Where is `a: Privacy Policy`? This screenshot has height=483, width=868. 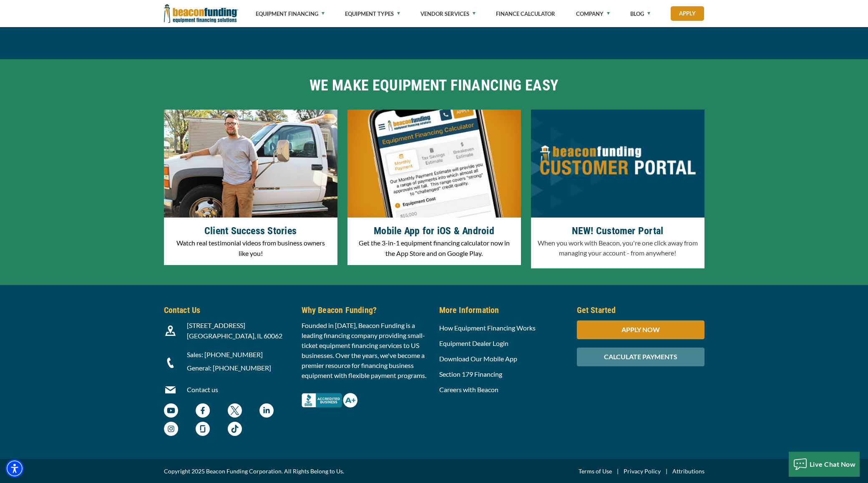 a: Privacy Policy is located at coordinates (642, 472).